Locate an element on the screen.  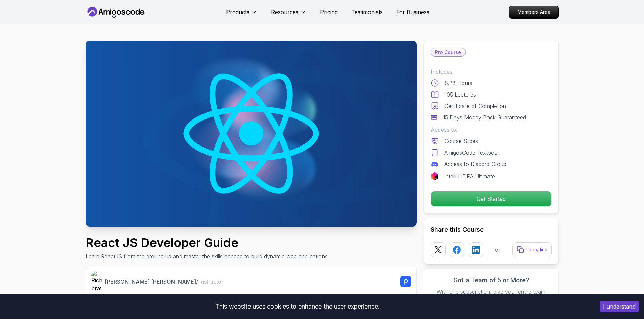
h2: Share this Course is located at coordinates (491, 229).